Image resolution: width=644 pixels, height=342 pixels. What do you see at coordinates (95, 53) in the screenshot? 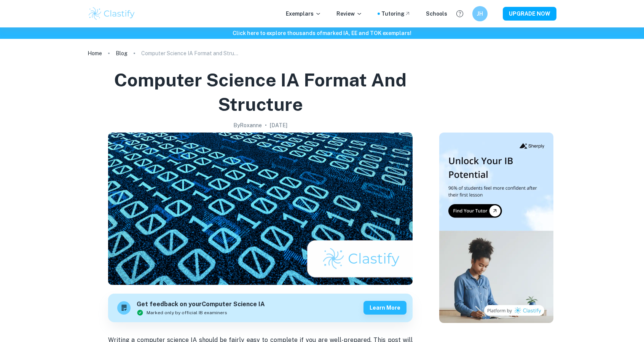
I see `a: Home` at bounding box center [95, 53].